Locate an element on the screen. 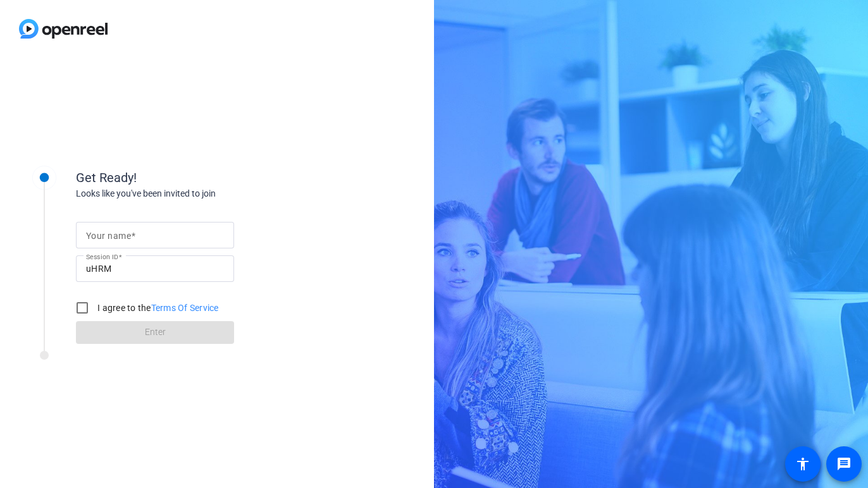  mat-label: Session ID is located at coordinates (102, 257).